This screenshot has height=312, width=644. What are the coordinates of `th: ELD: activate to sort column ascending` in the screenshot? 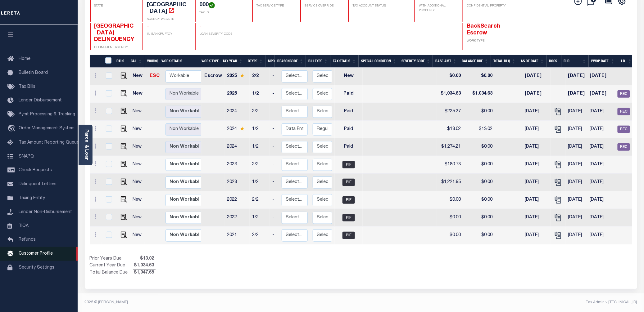 It's located at (575, 61).